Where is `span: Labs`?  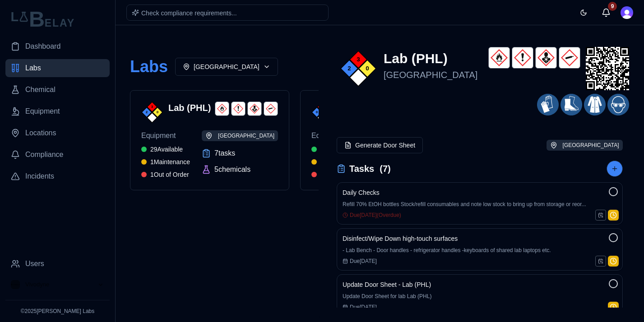 span: Labs is located at coordinates (33, 68).